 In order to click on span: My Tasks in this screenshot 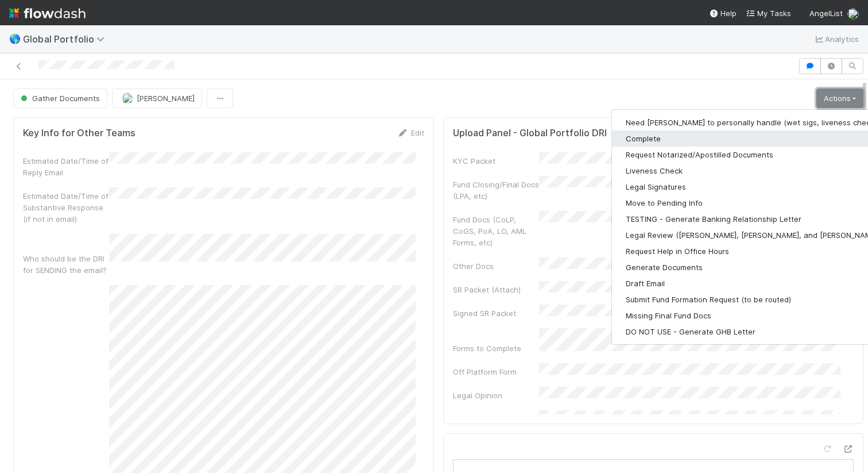, I will do `click(768, 13)`.